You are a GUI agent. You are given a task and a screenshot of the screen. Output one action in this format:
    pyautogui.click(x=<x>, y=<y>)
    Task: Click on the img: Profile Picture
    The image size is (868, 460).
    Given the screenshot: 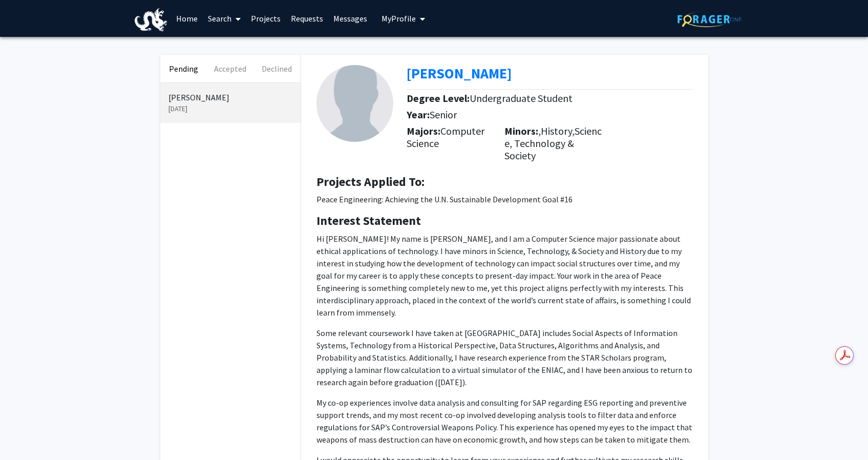 What is the action you would take?
    pyautogui.click(x=355, y=104)
    